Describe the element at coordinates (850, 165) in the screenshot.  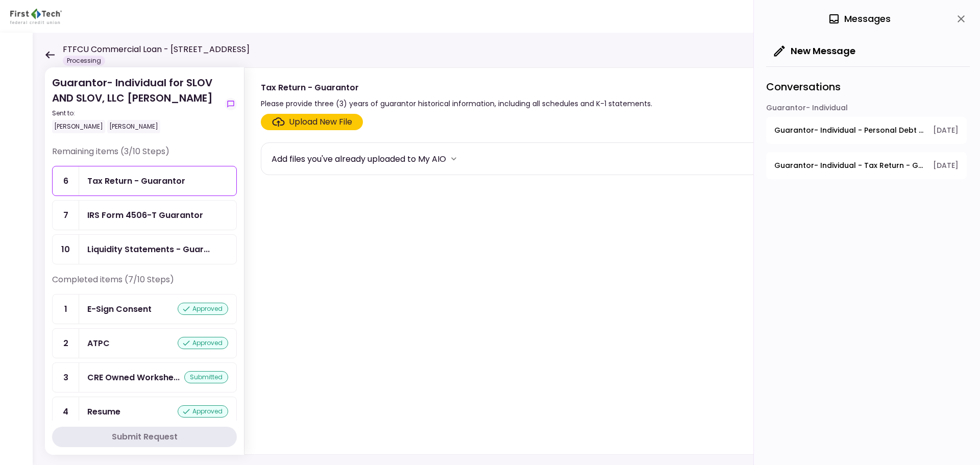
I see `span: Guarantor- Individual - Tax Return - Guarantor` at that location.